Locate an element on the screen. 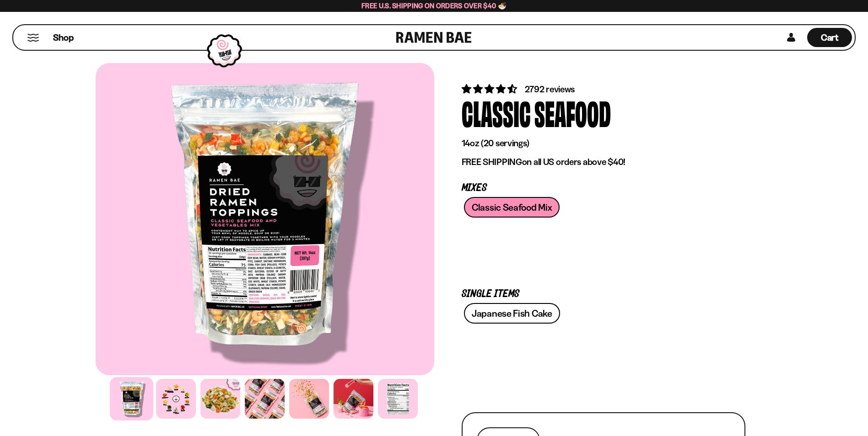 The image size is (868, 436). span: Free U.S. Shipping on Orders over $40 🍜 is located at coordinates (434, 6).